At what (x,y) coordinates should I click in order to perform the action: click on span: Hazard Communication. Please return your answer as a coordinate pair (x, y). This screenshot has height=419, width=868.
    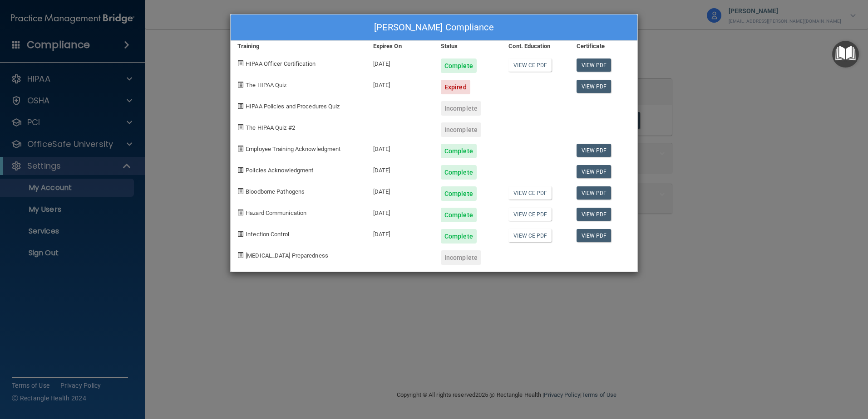
    Looking at the image, I should click on (276, 213).